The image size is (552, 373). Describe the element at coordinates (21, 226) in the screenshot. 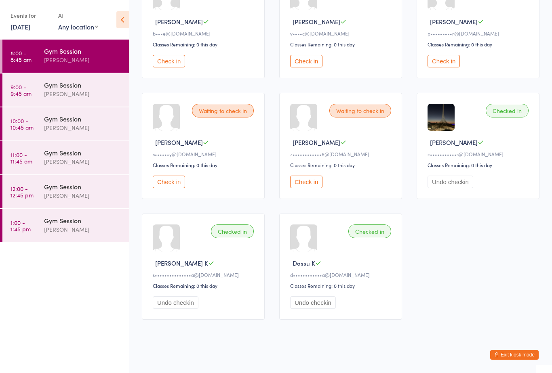

I see `time: 1:00 - 1:45 pm` at that location.